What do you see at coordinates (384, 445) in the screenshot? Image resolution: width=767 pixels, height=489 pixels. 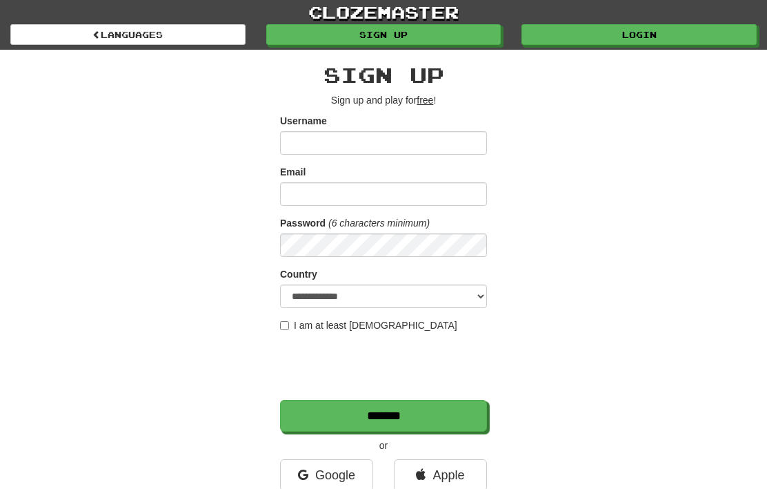 I see `p: or` at bounding box center [384, 445].